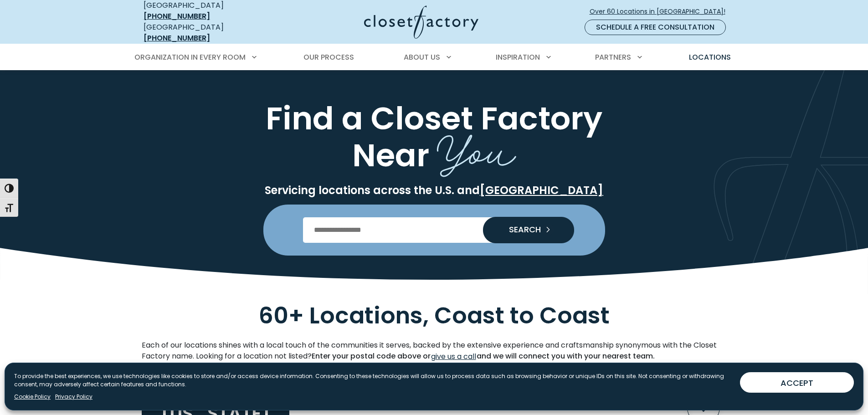 This screenshot has height=415, width=868. I want to click on span: About Us, so click(422, 57).